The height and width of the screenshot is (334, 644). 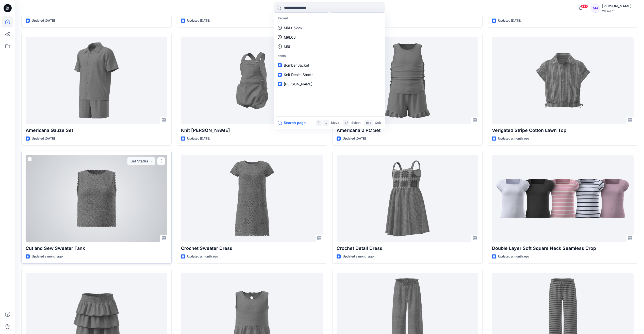 What do you see at coordinates (596, 8) in the screenshot?
I see `div: MA` at bounding box center [596, 8].